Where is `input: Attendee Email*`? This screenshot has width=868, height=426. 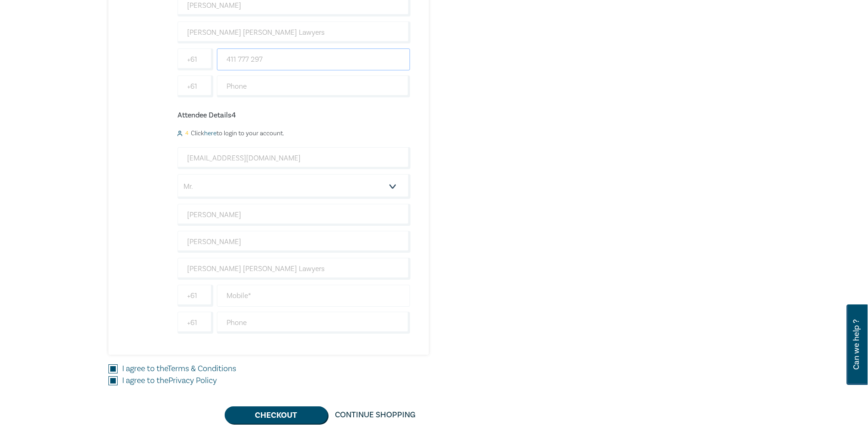 input: Attendee Email* is located at coordinates (294, 158).